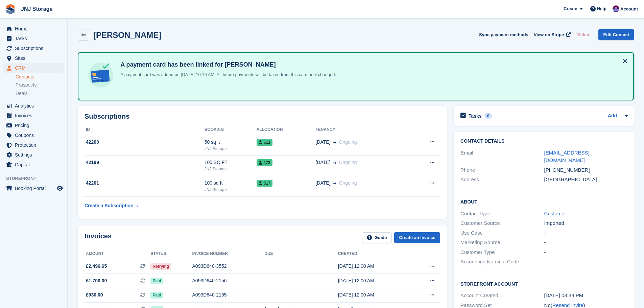  Describe the element at coordinates (417, 238) in the screenshot. I see `a: Create an Invoice` at that location.